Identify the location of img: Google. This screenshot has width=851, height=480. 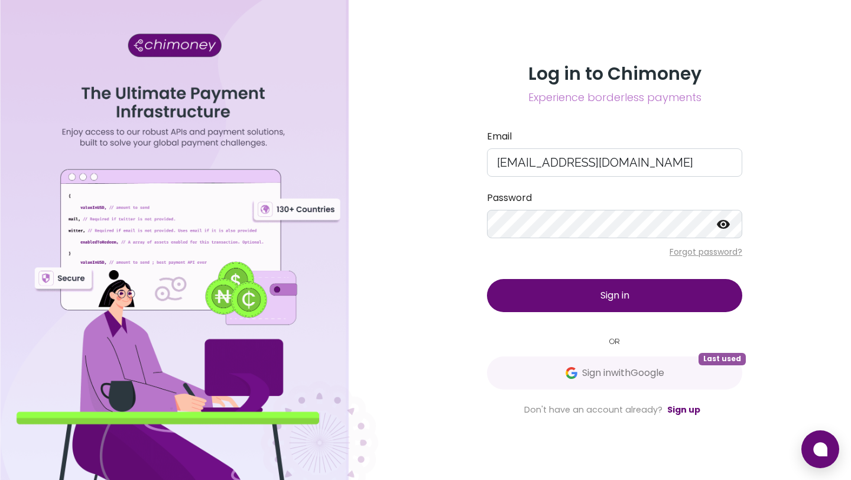
(572, 373).